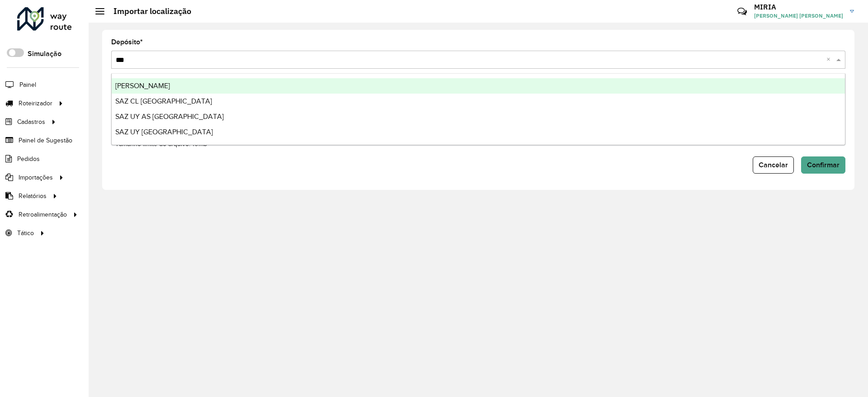 The width and height of the screenshot is (868, 397). What do you see at coordinates (35, 178) in the screenshot?
I see `span: Importações` at bounding box center [35, 178].